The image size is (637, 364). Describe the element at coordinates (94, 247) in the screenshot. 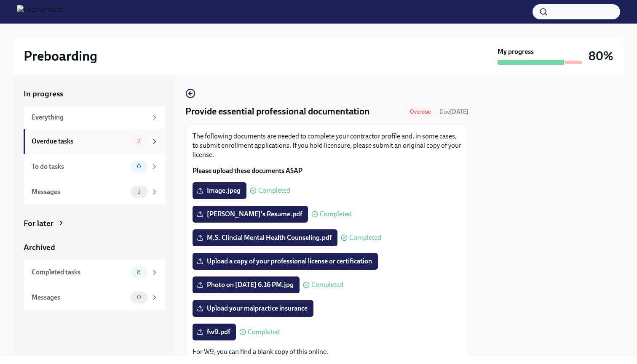

I see `a: Archived` at that location.